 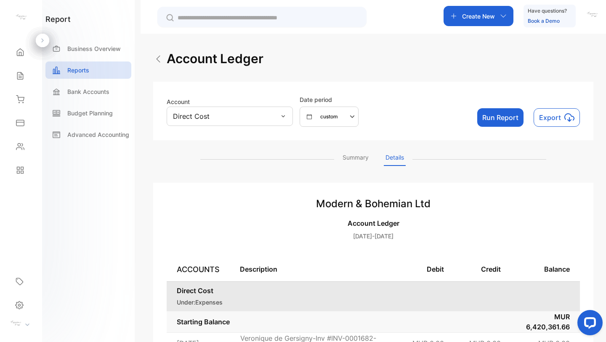 What do you see at coordinates (373, 302) in the screenshot?
I see `p: Under: Expenses` at bounding box center [373, 302].